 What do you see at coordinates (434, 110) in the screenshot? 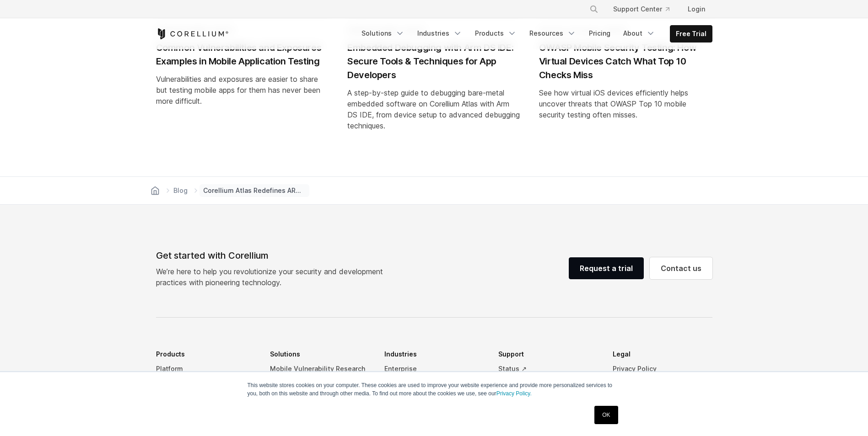
I see `div: A step-by-step guide to debugging bare-metal embedded software on Corellium Atlas with Arm DS IDE...` at bounding box center [434, 110].